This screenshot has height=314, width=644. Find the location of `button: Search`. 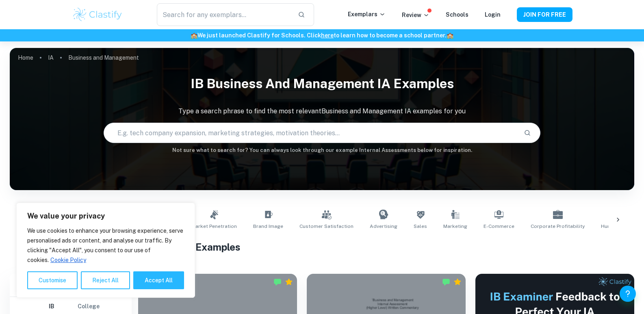

button: Search is located at coordinates (528, 133).